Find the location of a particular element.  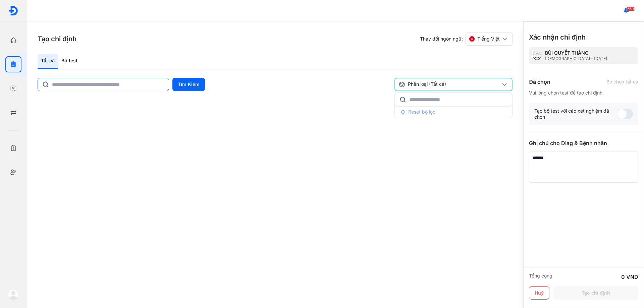

span: 550 is located at coordinates (631, 9).